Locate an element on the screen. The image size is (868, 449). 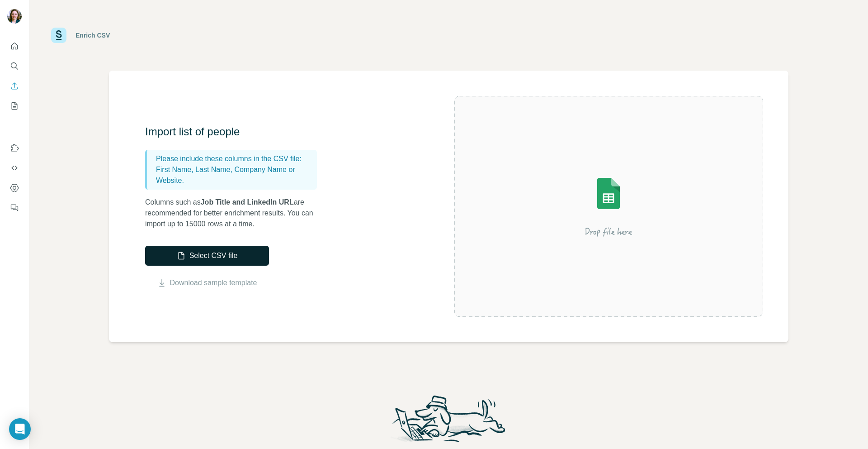
img: Surfe Logo is located at coordinates (59, 35).